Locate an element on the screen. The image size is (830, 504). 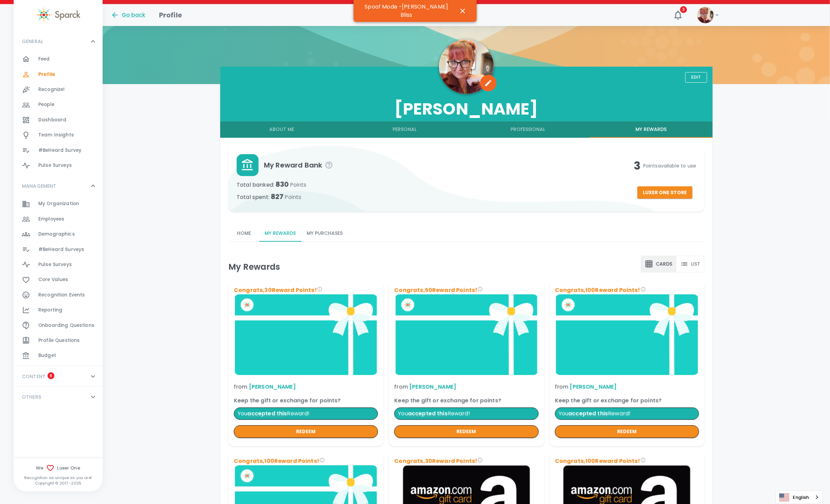
span: #BeHeard Surveys is located at coordinates (61, 249).